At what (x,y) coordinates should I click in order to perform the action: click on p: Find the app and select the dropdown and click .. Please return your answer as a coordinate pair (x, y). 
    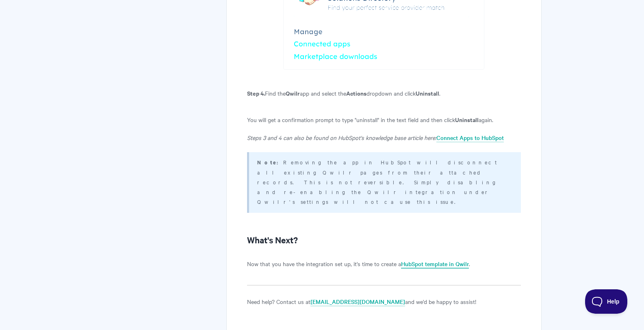
    Looking at the image, I should click on (383, 93).